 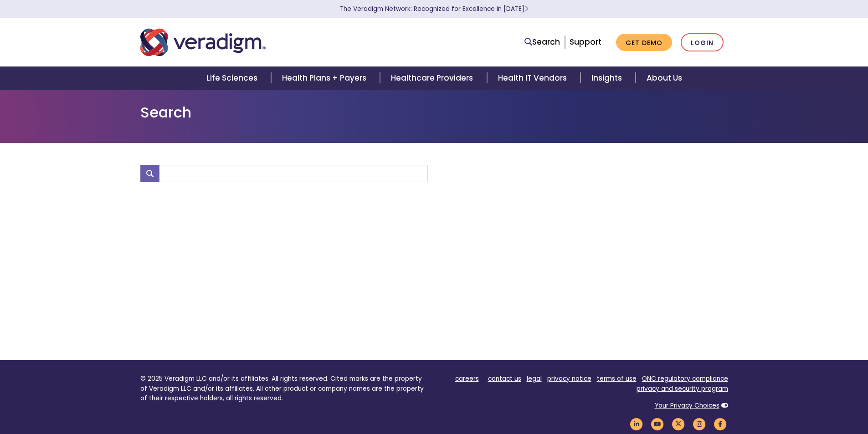 I want to click on a: Veradigm Twitter Link, so click(x=678, y=423).